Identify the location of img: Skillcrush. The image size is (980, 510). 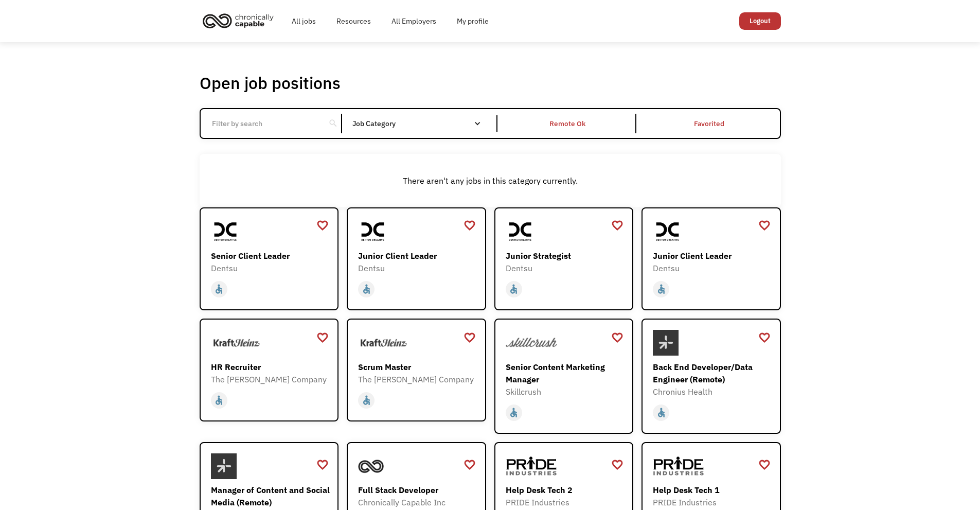
(532, 343).